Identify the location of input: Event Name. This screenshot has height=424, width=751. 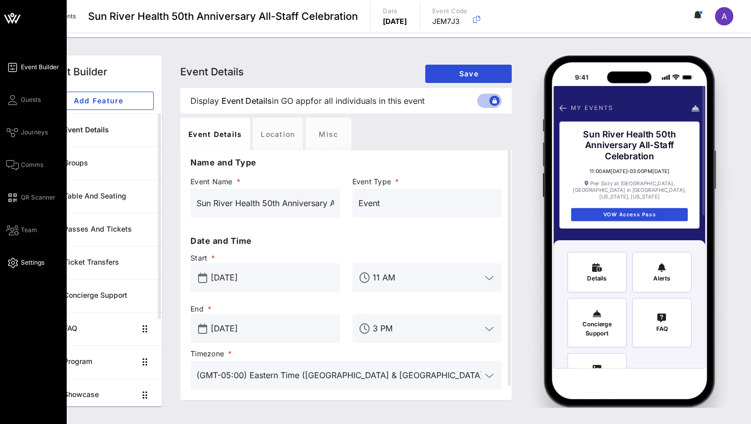
(265, 203).